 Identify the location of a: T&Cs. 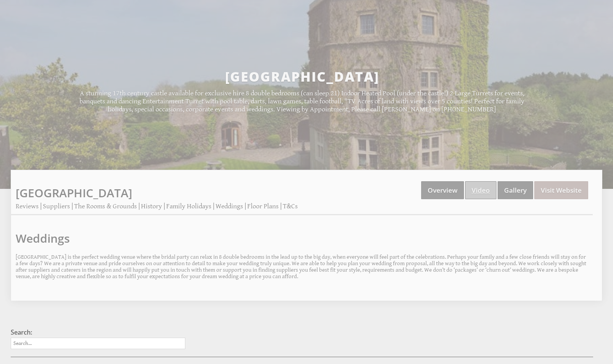
(290, 206).